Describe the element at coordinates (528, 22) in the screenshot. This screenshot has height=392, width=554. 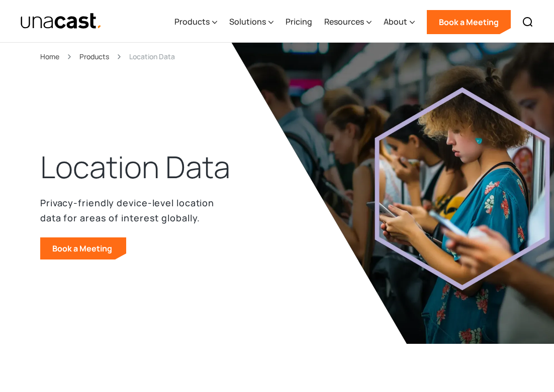
I see `img: Search icon` at that location.